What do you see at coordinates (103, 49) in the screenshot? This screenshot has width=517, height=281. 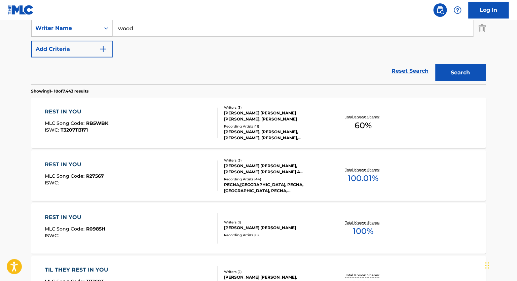 I see `img: 9d2ae6d4665cec9f34b9.svg` at bounding box center [103, 49].